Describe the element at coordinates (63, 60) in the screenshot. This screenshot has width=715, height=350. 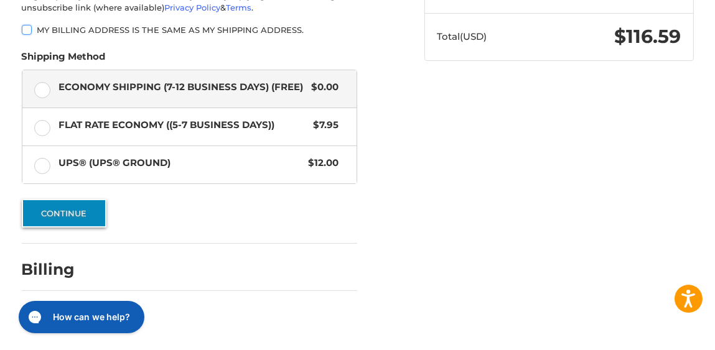
I see `legend: Shipping Method` at that location.